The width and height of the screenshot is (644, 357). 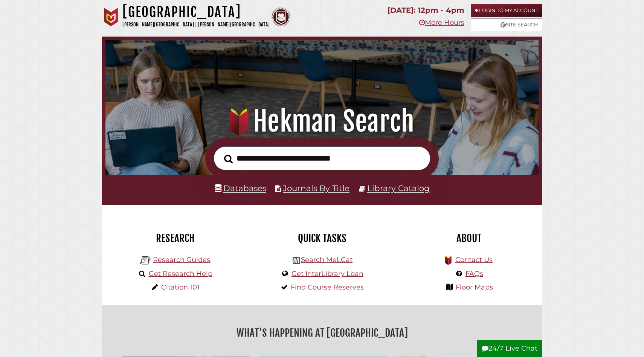 I want to click on img: Calvin University, so click(x=111, y=17).